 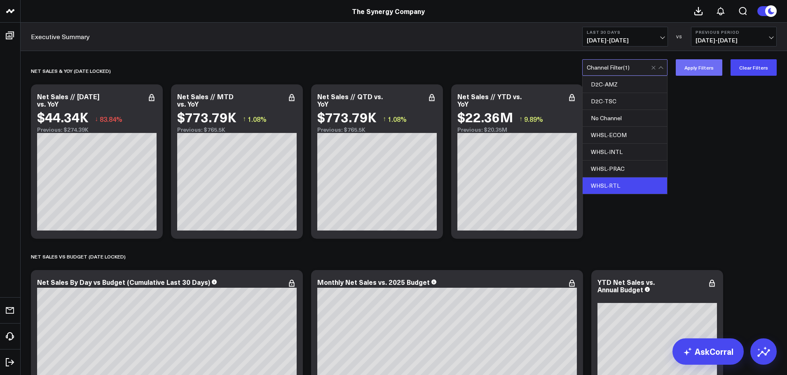 I want to click on div: D2C-TSC, so click(x=625, y=101).